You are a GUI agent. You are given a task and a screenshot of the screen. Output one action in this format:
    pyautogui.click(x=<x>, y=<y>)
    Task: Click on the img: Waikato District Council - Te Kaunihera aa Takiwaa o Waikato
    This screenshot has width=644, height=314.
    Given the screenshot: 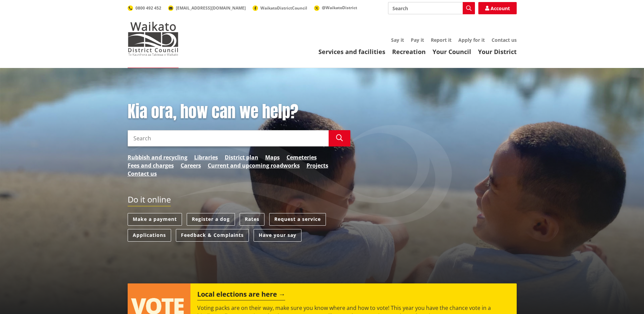 What is the action you would take?
    pyautogui.click(x=153, y=39)
    